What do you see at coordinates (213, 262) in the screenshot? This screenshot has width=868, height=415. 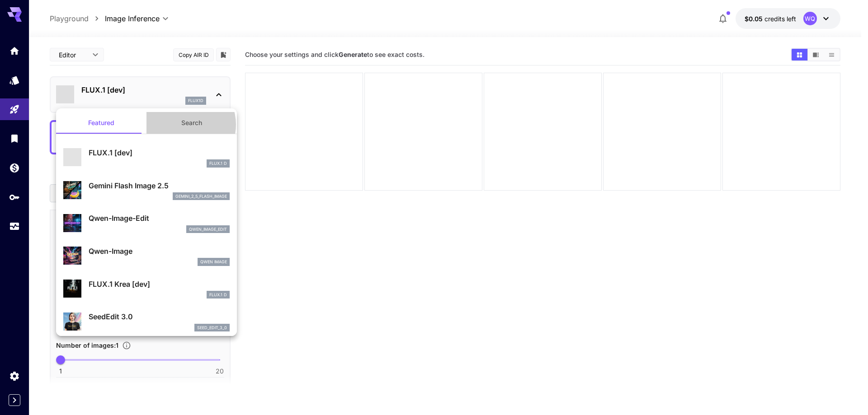 I see `p: Qwen Image` at bounding box center [213, 262].